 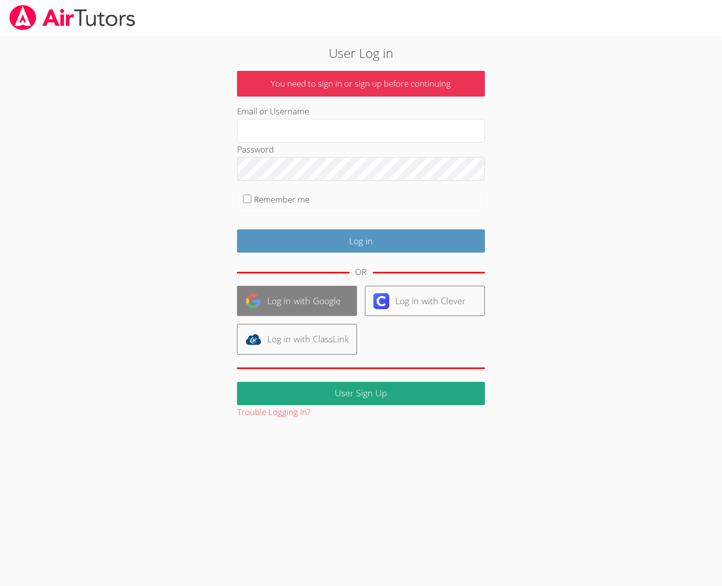 I want to click on label: Remember me, so click(x=282, y=199).